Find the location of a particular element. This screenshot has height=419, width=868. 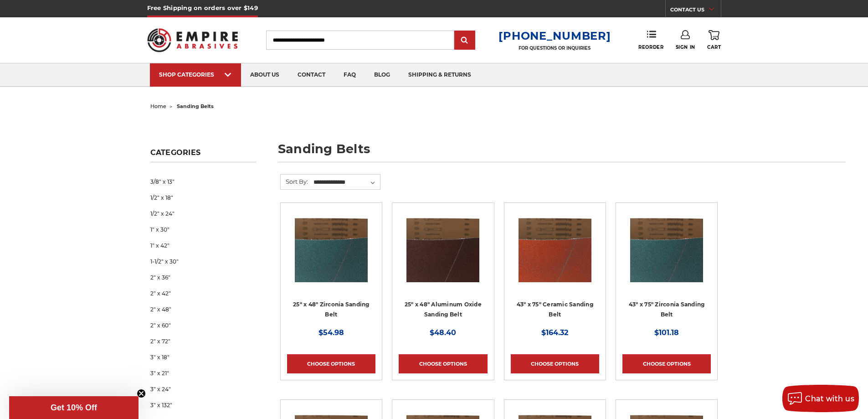

span: $164.32 is located at coordinates (555, 333).